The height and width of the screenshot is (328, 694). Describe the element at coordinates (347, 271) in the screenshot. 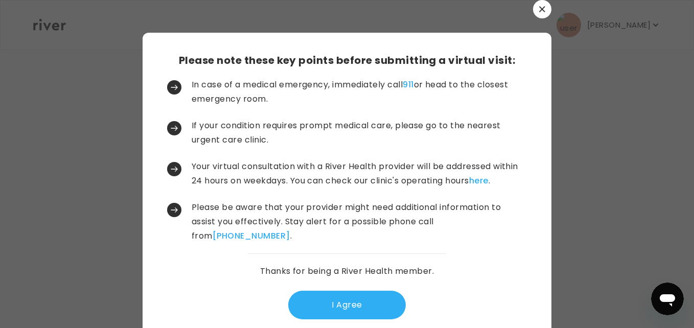

I see `p: Thanks for being a River Health member.` at that location.